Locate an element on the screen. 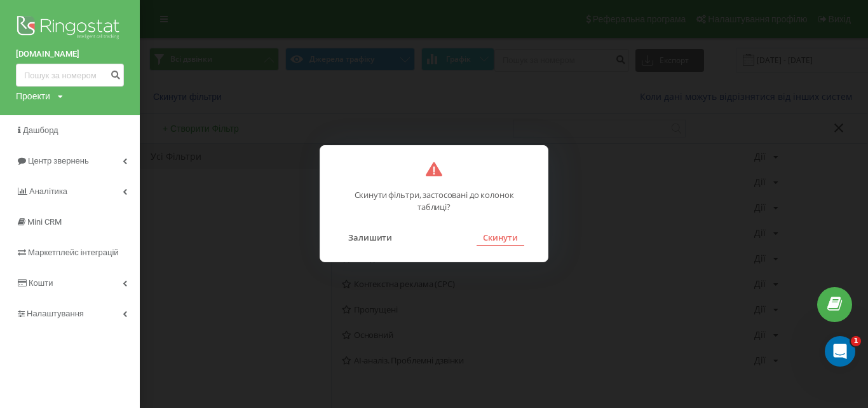 The height and width of the screenshot is (408, 868). img: Ringostat logo is located at coordinates (70, 29).